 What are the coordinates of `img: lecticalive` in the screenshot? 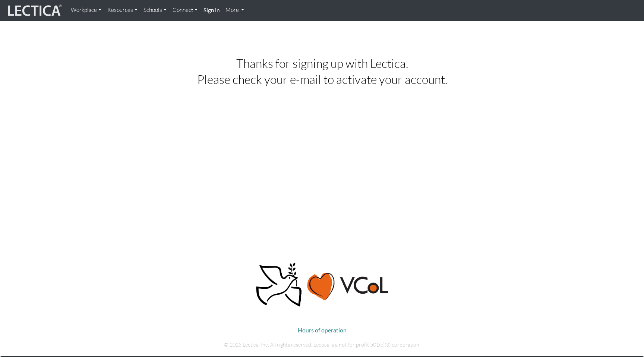 It's located at (34, 11).